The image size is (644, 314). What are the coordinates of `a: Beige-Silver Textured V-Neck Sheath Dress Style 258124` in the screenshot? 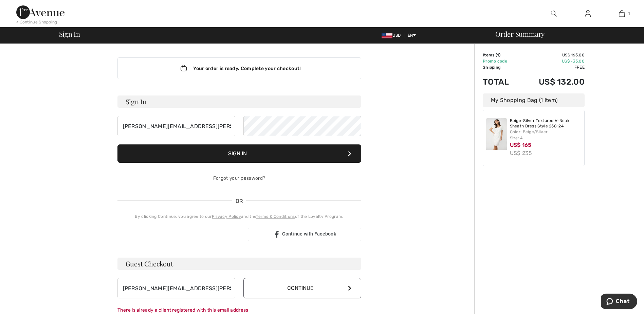 It's located at (546, 123).